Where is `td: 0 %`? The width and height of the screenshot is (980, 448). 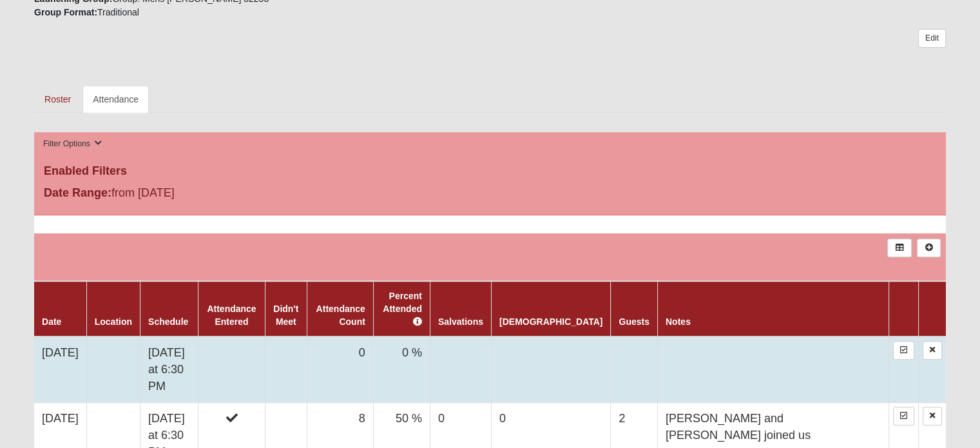
td: 0 % is located at coordinates (401, 369).